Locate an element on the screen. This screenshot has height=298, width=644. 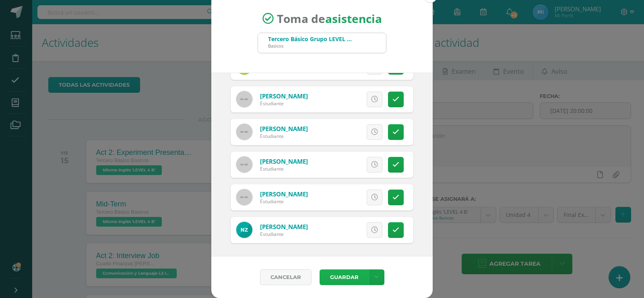
div: Tercero Básico Grupo LEVEL 4 B is located at coordinates (310, 38).